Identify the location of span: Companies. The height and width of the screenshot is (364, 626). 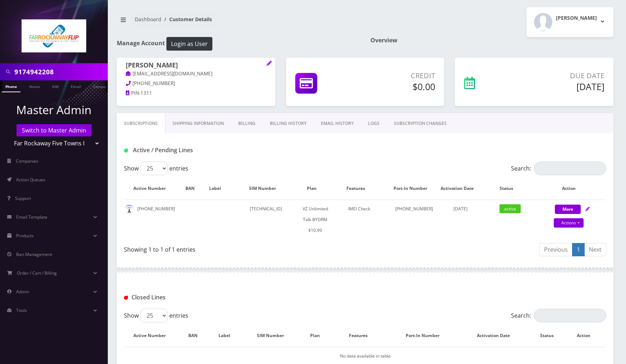
(27, 161).